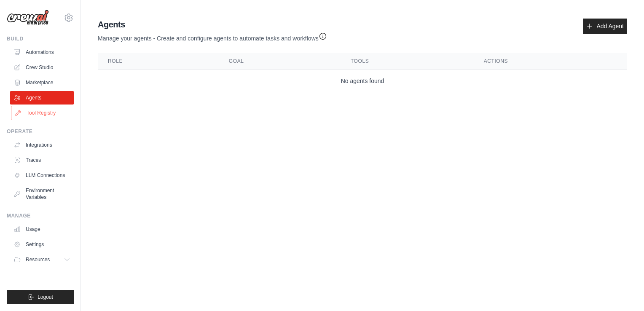 This screenshot has width=644, height=311. Describe the element at coordinates (280, 61) in the screenshot. I see `th: Goal` at that location.